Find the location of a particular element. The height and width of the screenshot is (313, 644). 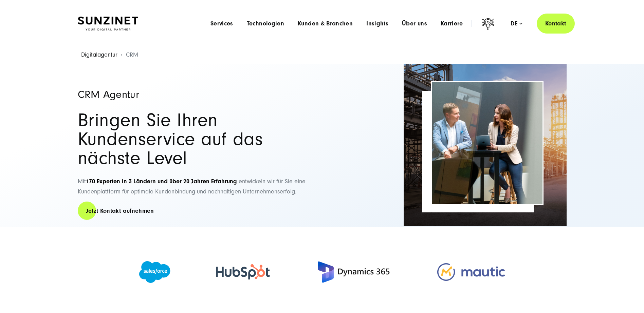

h1: CRM Agentur is located at coordinates (197, 94).